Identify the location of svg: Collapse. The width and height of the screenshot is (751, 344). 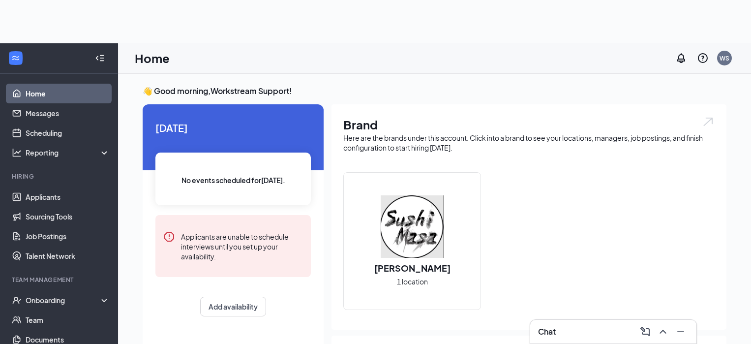
(100, 58).